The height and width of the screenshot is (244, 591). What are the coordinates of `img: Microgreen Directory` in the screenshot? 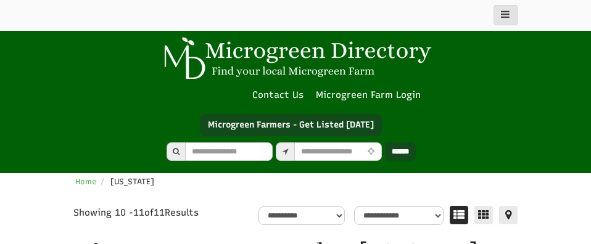 It's located at (295, 59).